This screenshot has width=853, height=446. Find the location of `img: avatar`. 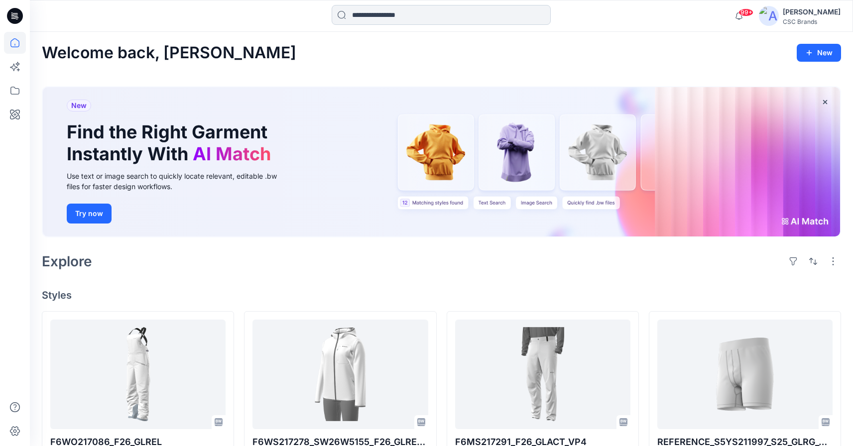

img: avatar is located at coordinates (769, 16).